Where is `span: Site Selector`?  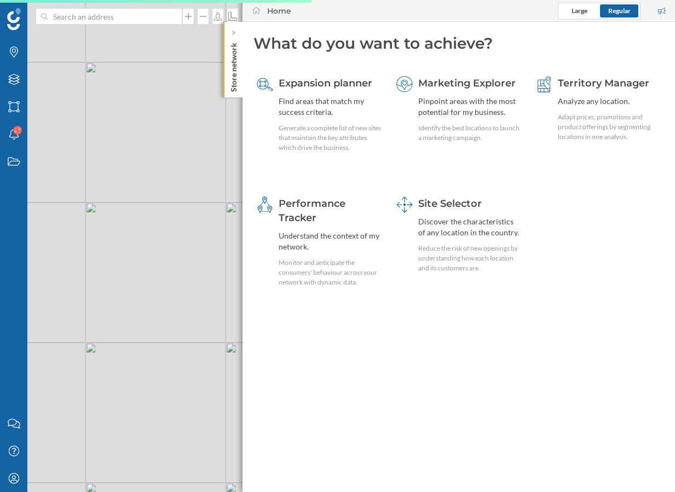
span: Site Selector is located at coordinates (450, 204).